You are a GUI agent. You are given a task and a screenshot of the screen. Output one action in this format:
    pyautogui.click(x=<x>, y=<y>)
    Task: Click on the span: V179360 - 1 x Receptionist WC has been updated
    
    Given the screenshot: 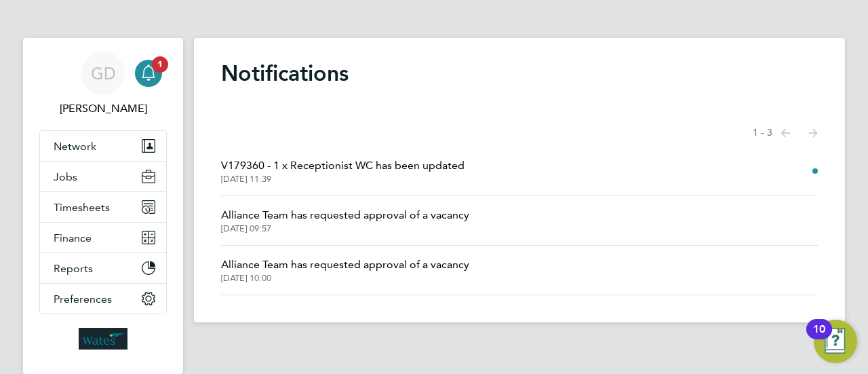 What is the action you would take?
    pyautogui.click(x=342, y=166)
    